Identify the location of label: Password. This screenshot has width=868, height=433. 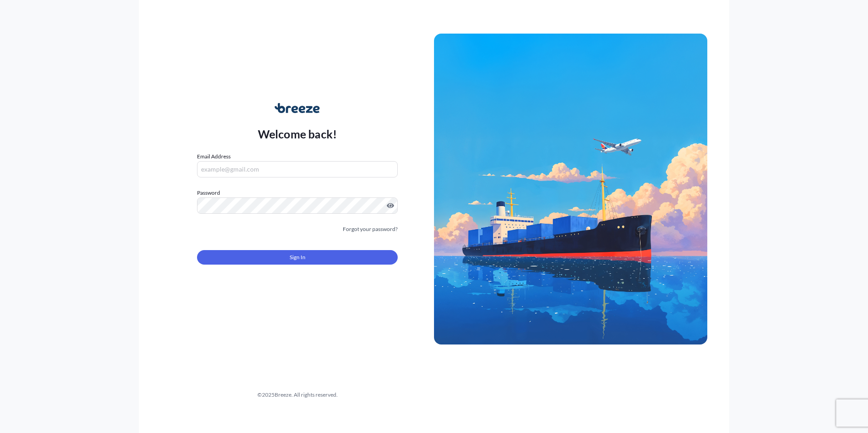
(298, 193).